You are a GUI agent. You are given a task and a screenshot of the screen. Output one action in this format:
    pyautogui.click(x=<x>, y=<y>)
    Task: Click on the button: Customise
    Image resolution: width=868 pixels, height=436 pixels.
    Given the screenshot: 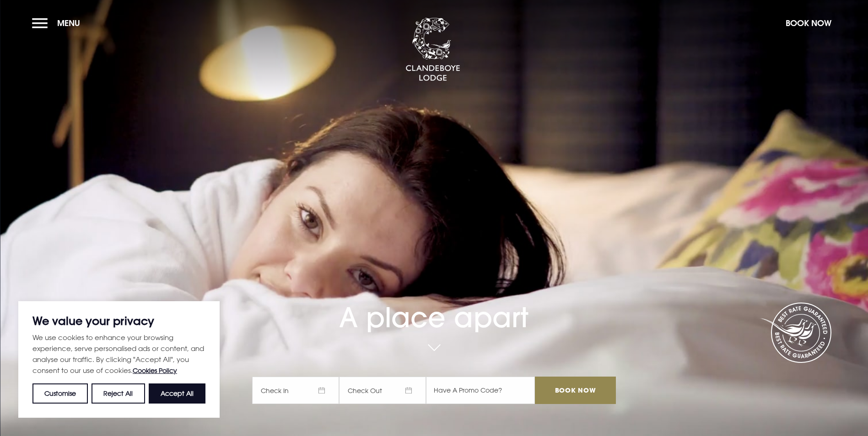 What is the action you would take?
    pyautogui.click(x=60, y=394)
    